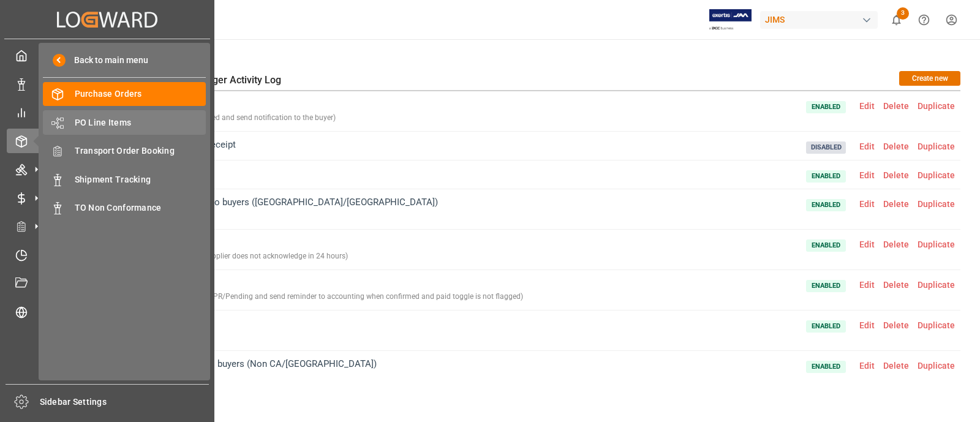 This screenshot has width=980, height=422. Describe the element at coordinates (822, 19) in the screenshot. I see `button: JIMS` at that location.